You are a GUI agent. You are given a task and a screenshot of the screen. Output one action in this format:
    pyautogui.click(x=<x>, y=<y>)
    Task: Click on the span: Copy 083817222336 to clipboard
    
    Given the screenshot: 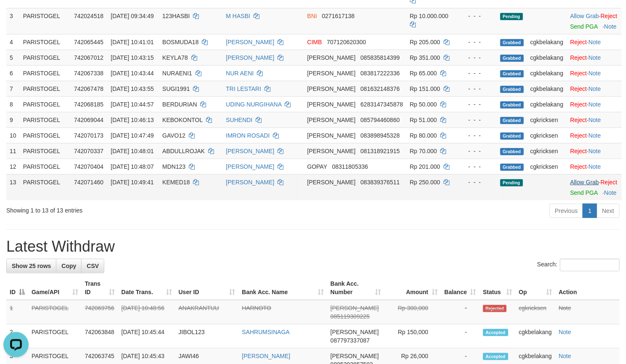 What is the action you would take?
    pyautogui.click(x=380, y=74)
    